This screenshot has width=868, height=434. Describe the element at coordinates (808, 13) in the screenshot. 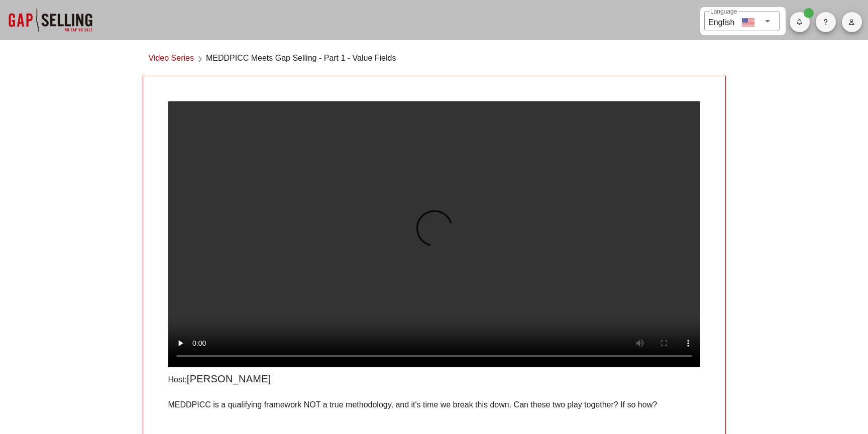

I see `span: Badge` at that location.